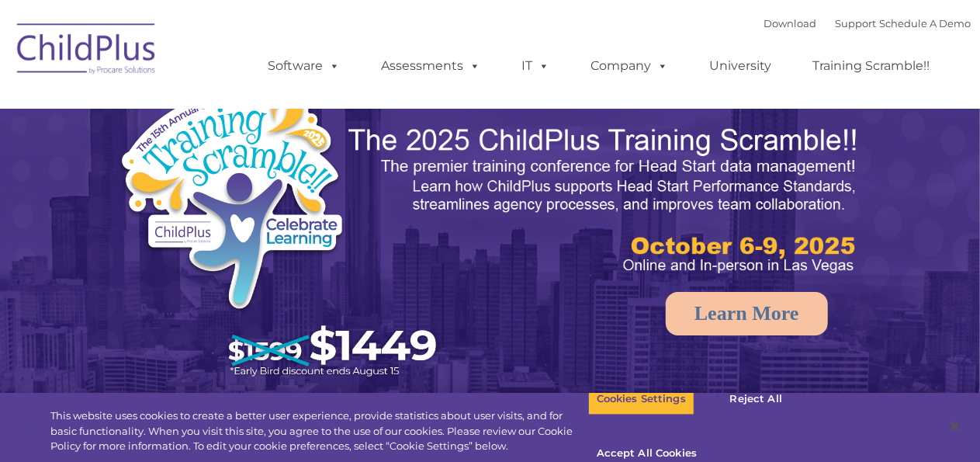 This screenshot has width=980, height=462. I want to click on span: Phone number, so click(248, 172).